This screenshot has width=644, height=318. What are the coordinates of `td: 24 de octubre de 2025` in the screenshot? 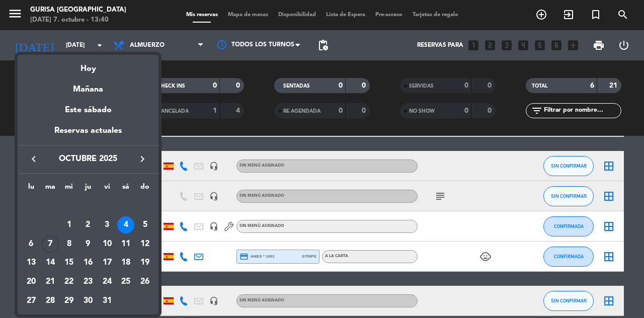 It's located at (107, 282).